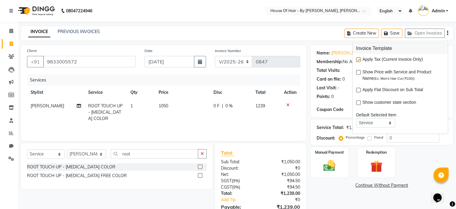 This screenshot has height=209, width=456. What do you see at coordinates (79, 11) in the screenshot?
I see `b: 08047224946` at bounding box center [79, 11].